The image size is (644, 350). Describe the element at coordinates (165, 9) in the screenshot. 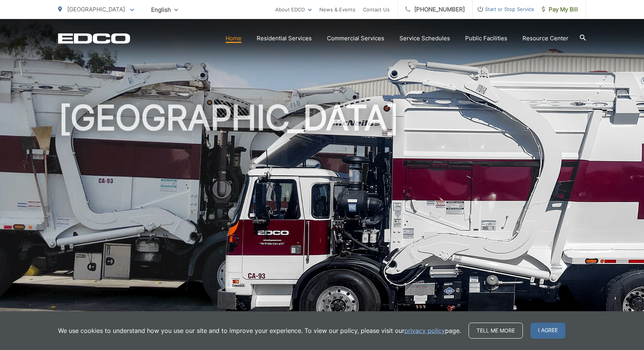

I see `span: English` at that location.